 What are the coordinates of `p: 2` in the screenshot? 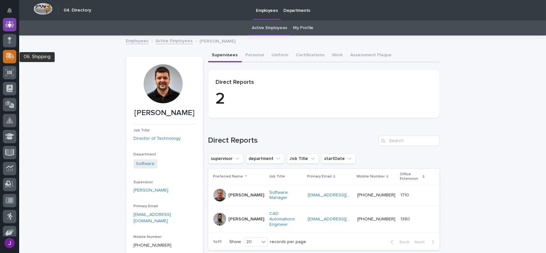 It's located at (324, 99).